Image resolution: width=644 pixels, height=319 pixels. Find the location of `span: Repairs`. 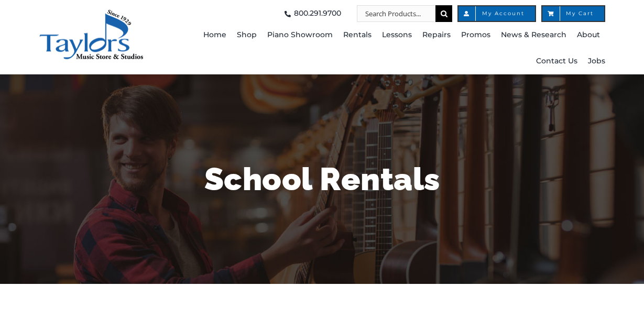

span: Repairs is located at coordinates (436, 35).